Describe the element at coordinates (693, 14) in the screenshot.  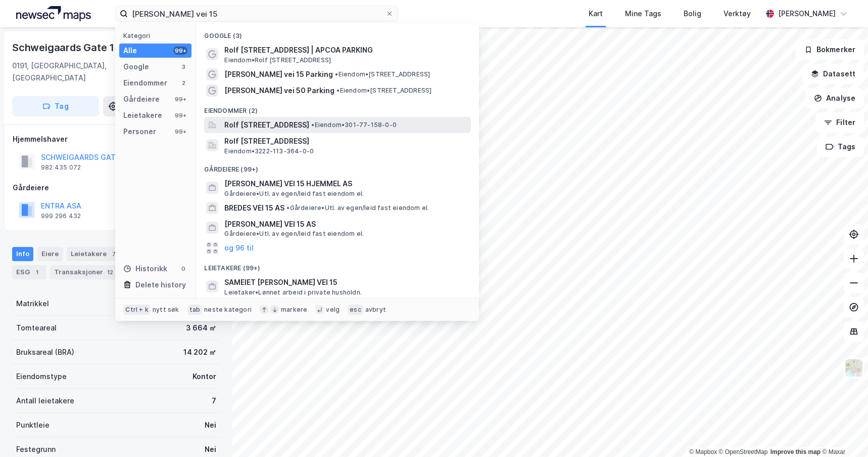
I see `div: Bolig` at that location.